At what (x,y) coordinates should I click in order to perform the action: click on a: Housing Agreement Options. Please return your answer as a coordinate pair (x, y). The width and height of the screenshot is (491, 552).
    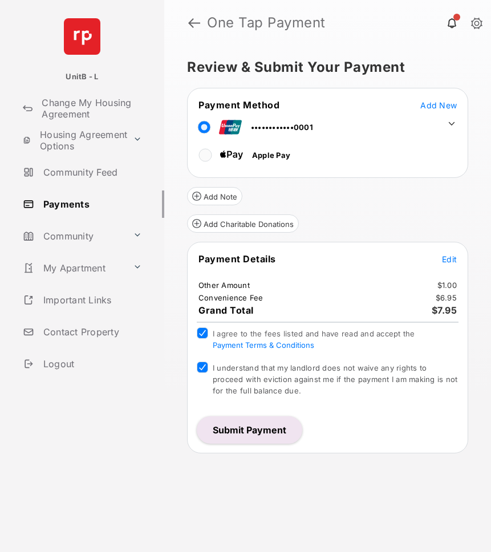
    Looking at the image, I should click on (73, 140).